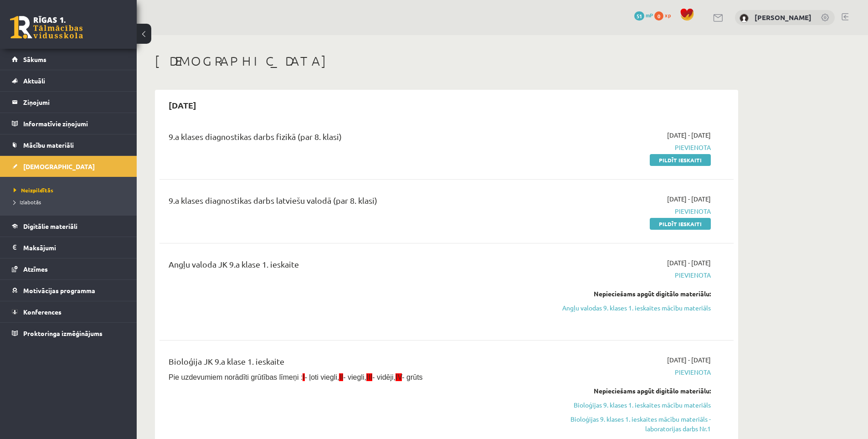 This screenshot has width=868, height=439. I want to click on div: 9.a klases diagnostikas darbs fizikā (par 8. klasi), so click(347, 139).